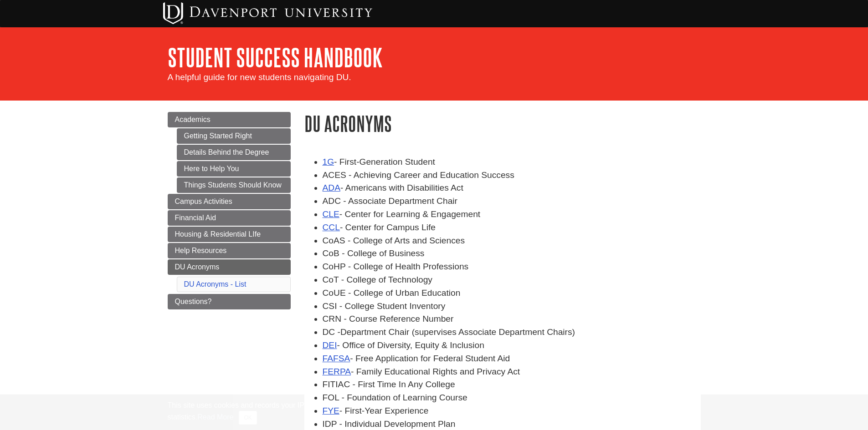 This screenshot has width=868, height=430. I want to click on div: This site uses cookies and records your IP address for usage statistics. Additionally, we use Goo..., so click(434, 412).